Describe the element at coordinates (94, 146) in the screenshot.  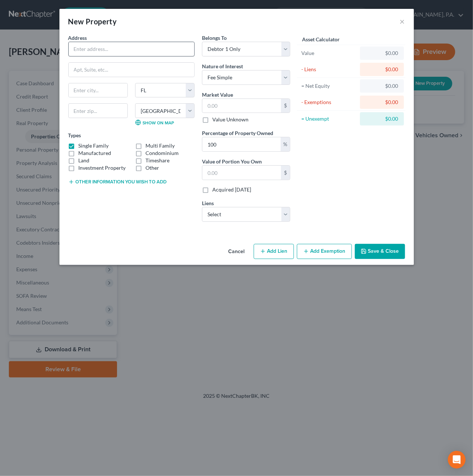
I see `label: Single Family` at that location.